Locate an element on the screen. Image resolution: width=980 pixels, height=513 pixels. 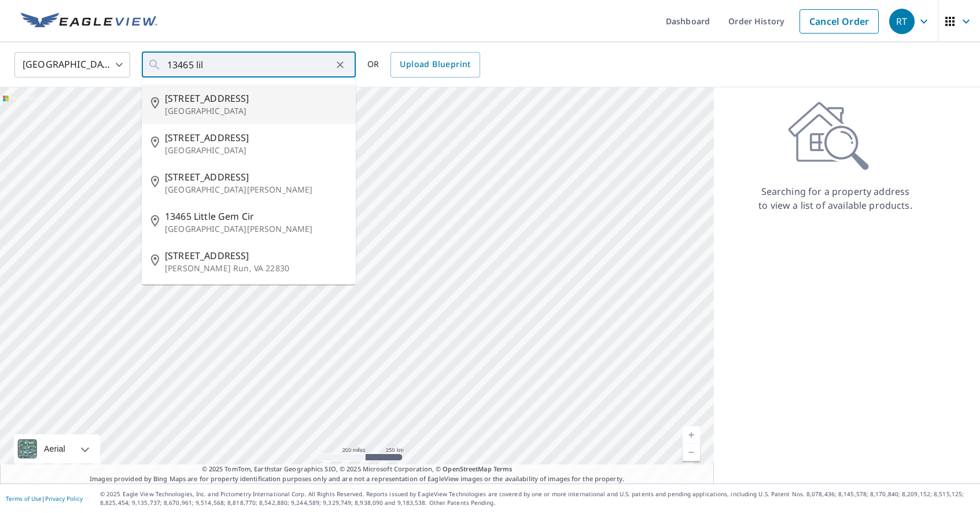
a: Current Level 5, Zoom Out is located at coordinates (691, 452).